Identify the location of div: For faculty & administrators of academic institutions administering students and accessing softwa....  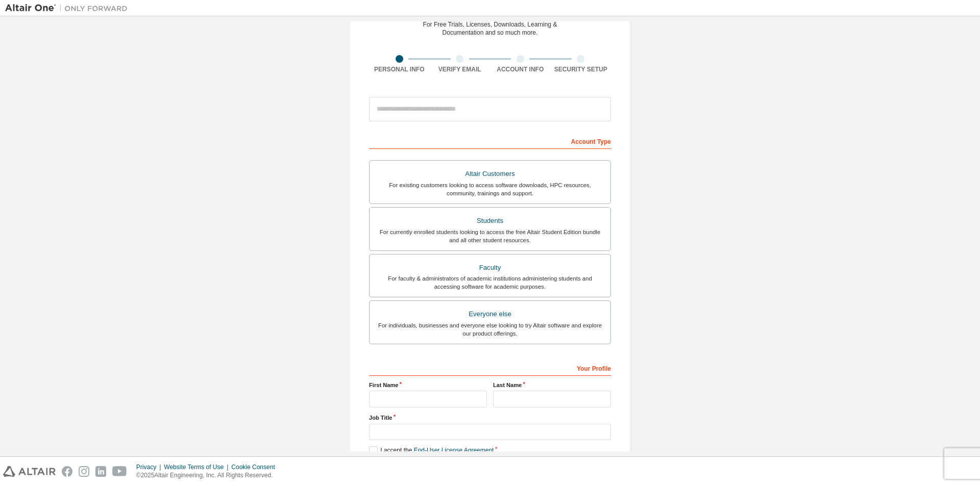
(490, 283).